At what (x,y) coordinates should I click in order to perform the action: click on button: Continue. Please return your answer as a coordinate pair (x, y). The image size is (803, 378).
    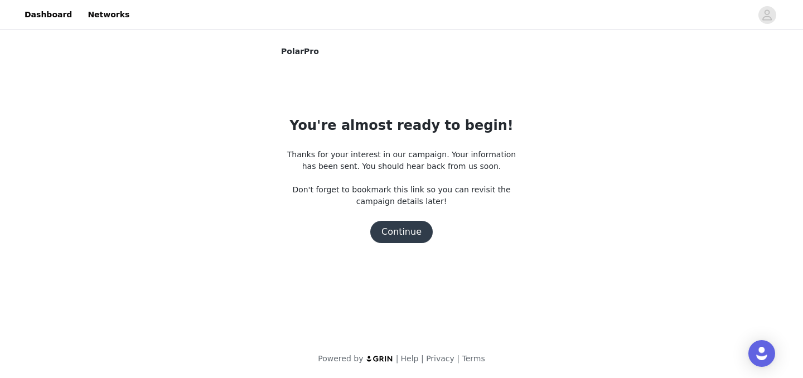
    Looking at the image, I should click on (401, 232).